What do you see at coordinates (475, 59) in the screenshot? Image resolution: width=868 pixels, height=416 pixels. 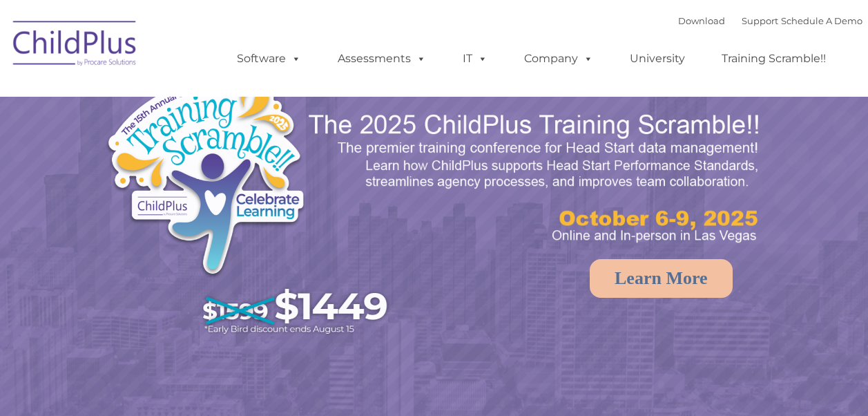 I see `a: IT` at bounding box center [475, 59].